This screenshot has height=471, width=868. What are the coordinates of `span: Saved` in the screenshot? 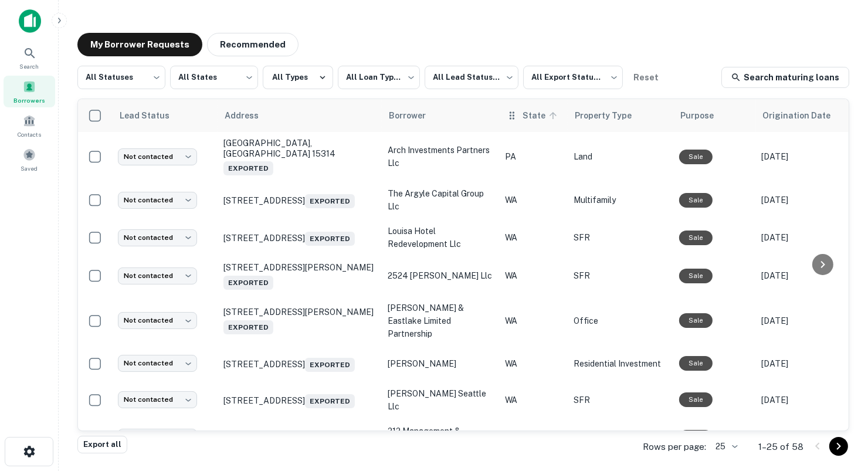 It's located at (29, 168).